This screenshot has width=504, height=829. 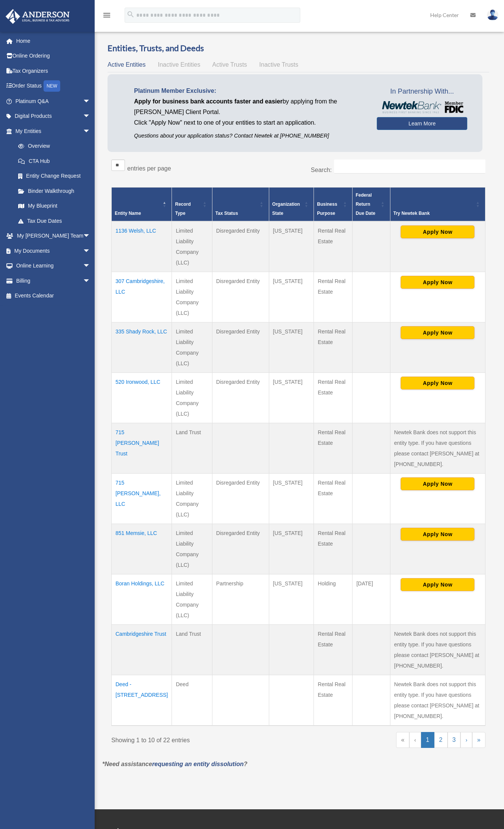 I want to click on a: Learn More, so click(x=422, y=123).